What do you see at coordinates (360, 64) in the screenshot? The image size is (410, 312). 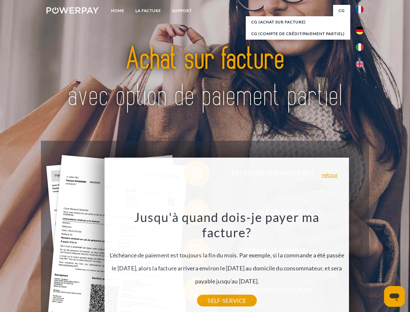 I see `img: en` at bounding box center [360, 64].